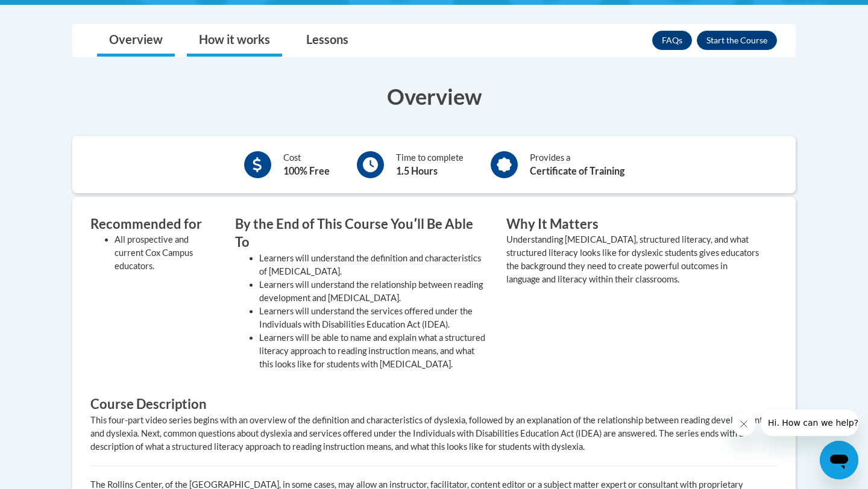 The width and height of the screenshot is (868, 489). Describe the element at coordinates (672, 40) in the screenshot. I see `a: FAQs` at that location.